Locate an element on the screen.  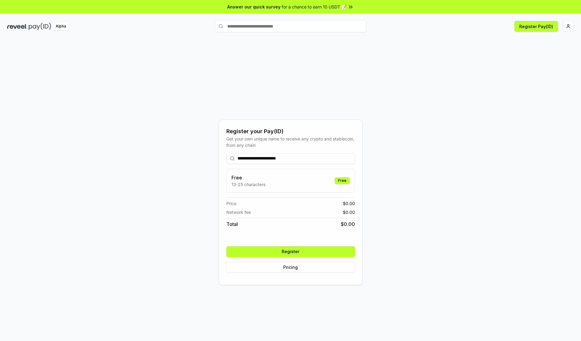
span: Answer our quick survey is located at coordinates (254, 7).